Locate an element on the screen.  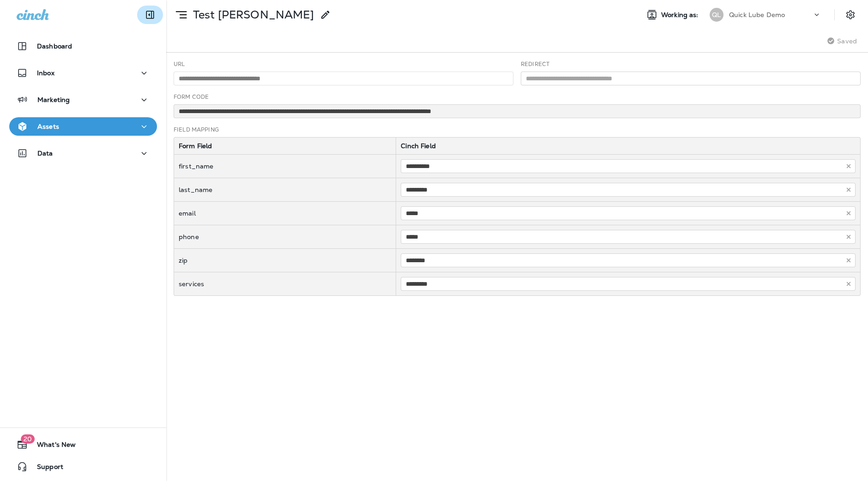
p: Assets is located at coordinates (48, 126).